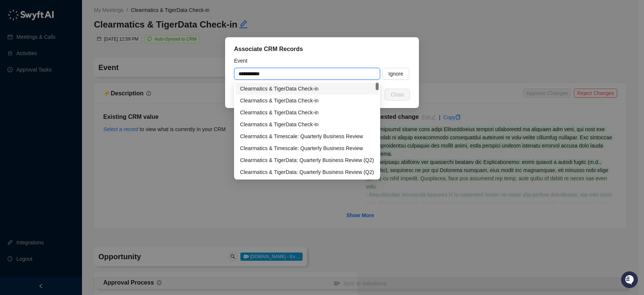 Image resolution: width=644 pixels, height=295 pixels. What do you see at coordinates (396, 74) in the screenshot?
I see `span: Ignore` at bounding box center [396, 74].